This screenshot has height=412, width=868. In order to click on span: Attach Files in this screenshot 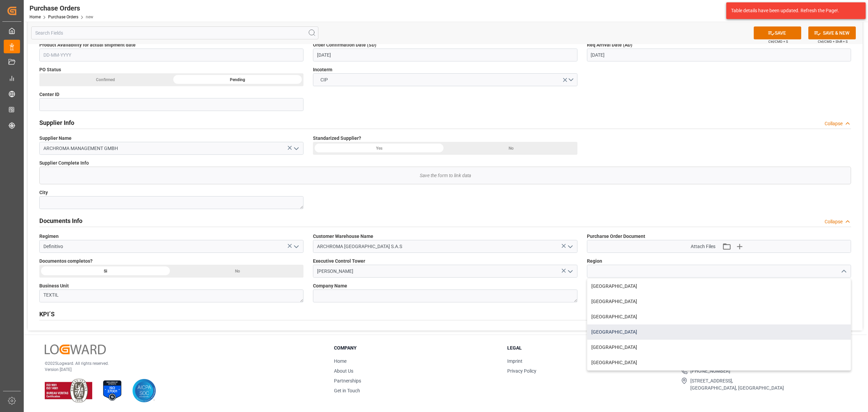, I will do `click(703, 246)`.